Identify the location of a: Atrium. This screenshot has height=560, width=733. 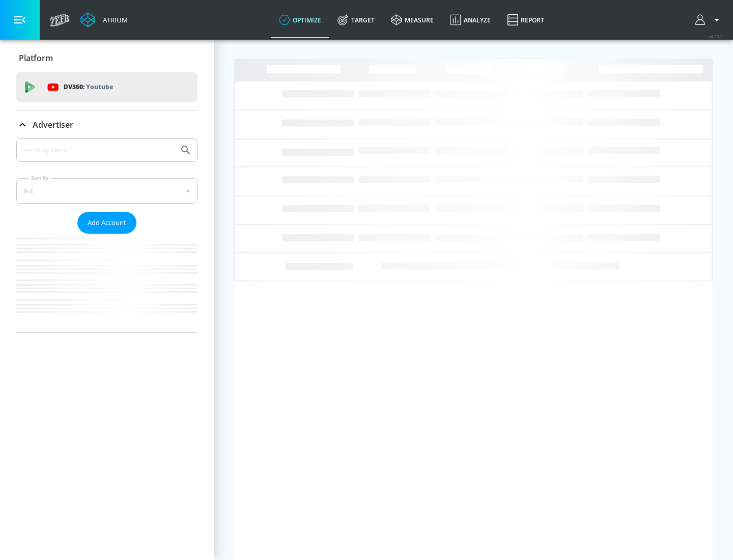
(104, 20).